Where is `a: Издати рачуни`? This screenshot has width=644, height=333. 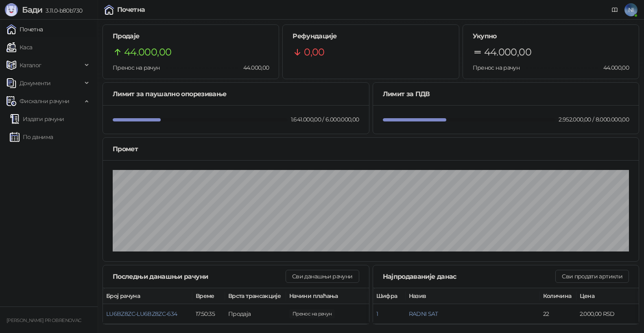
a: Издати рачуни is located at coordinates (37, 119).